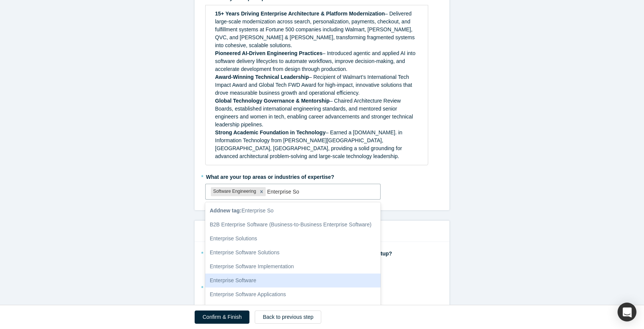 This screenshot has width=644, height=329. Describe the element at coordinates (293, 253) in the screenshot. I see `div: Enterprise Software Solutions` at that location.